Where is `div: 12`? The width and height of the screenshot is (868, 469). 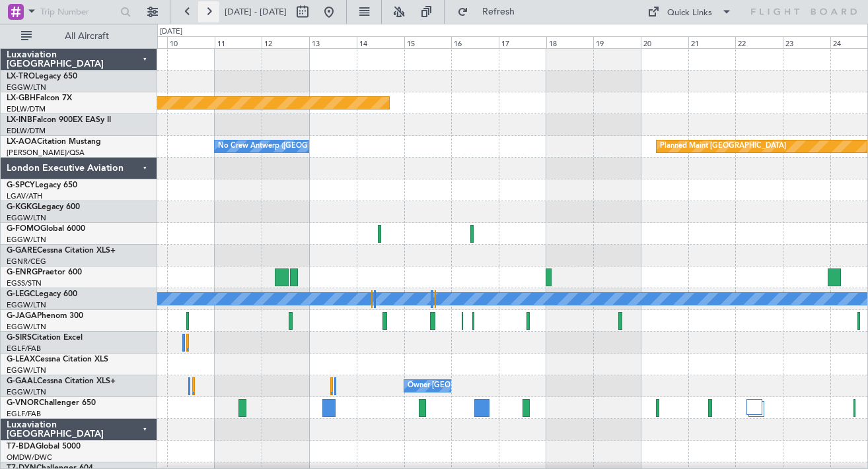
div: 12 is located at coordinates (285, 42).